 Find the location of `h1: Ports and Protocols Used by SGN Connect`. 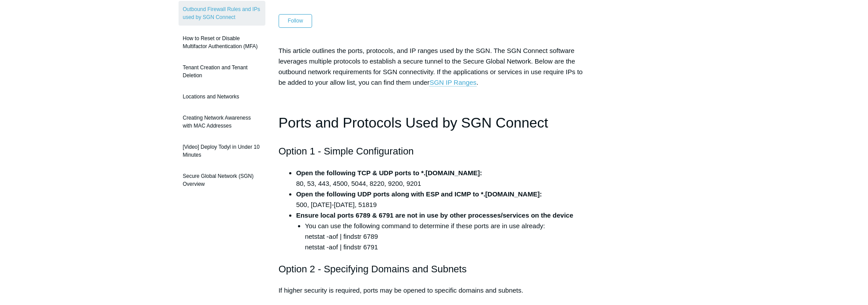

h1: Ports and Protocols Used by SGN Connect is located at coordinates (434, 123).